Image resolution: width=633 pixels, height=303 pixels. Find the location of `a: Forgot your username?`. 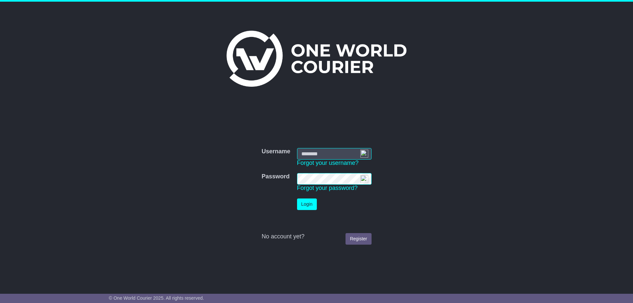

a: Forgot your username? is located at coordinates (328, 163).